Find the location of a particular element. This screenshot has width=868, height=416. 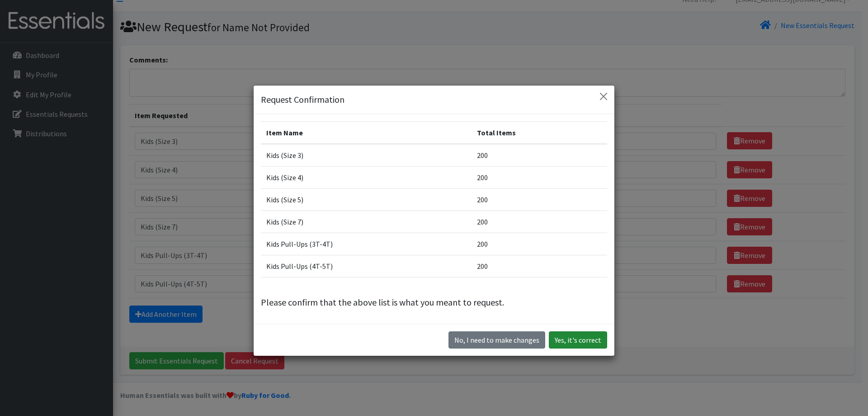

td: Kids Pull-Ups (4T-5T) is located at coordinates (366, 266).